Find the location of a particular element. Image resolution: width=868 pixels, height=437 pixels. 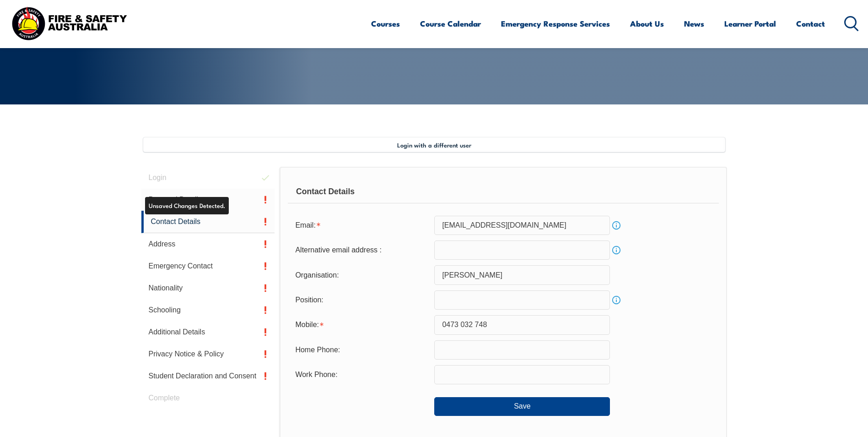

a: News is located at coordinates (694, 23).